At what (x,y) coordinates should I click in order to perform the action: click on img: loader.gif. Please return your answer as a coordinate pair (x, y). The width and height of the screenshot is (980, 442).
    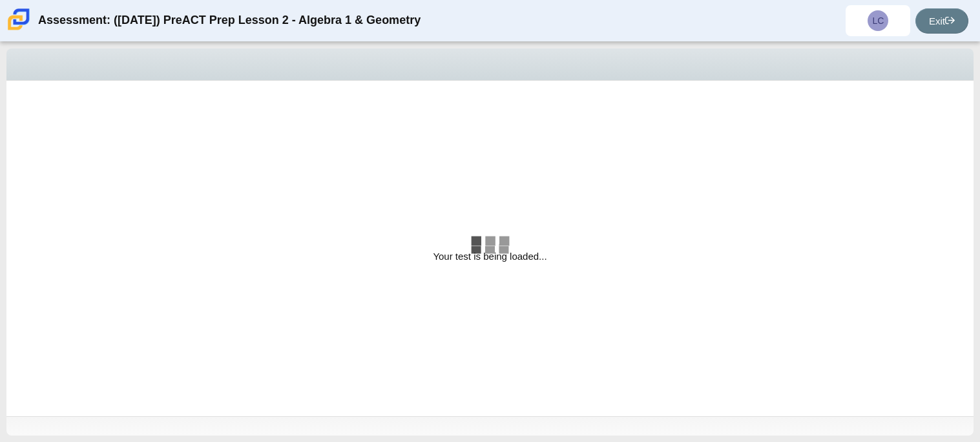
    Looking at the image, I should click on (490, 241).